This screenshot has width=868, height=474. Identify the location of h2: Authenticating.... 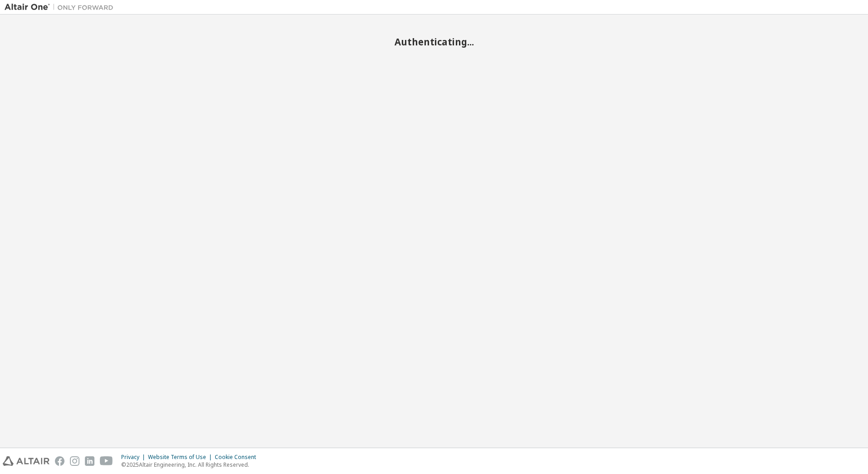
(434, 42).